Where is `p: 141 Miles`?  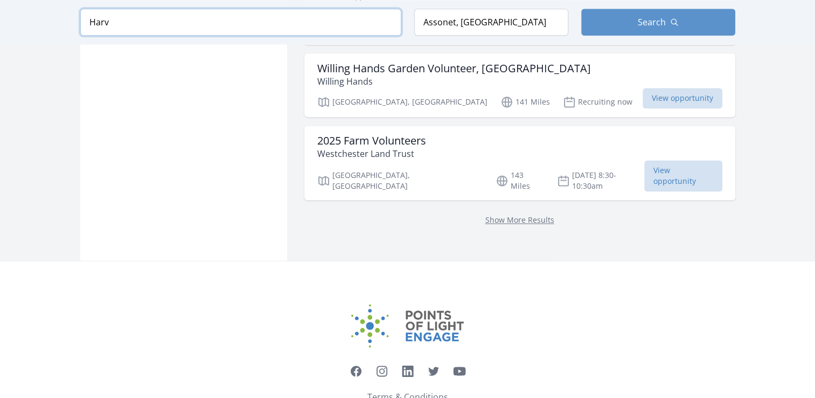
p: 141 Miles is located at coordinates (525, 102).